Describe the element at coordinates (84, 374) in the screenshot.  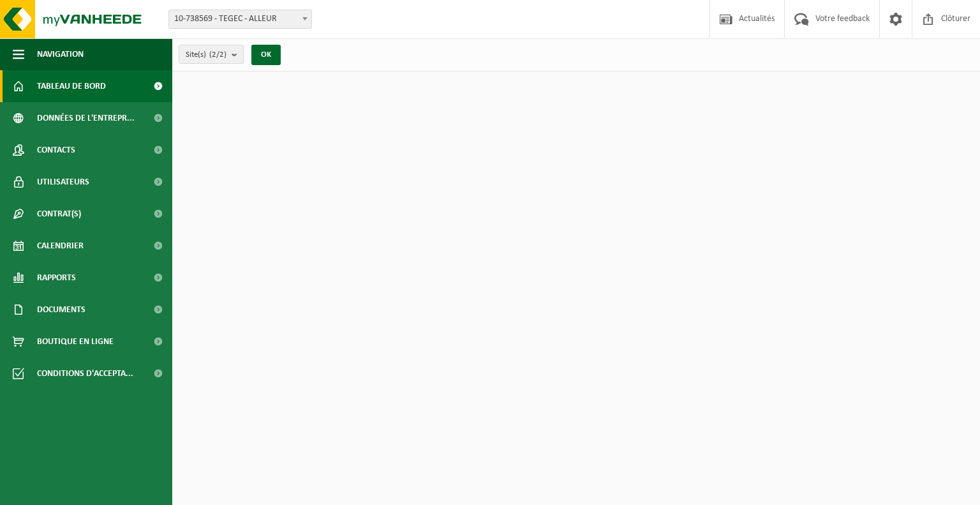
I see `span: Conditions d'accepta...` at that location.